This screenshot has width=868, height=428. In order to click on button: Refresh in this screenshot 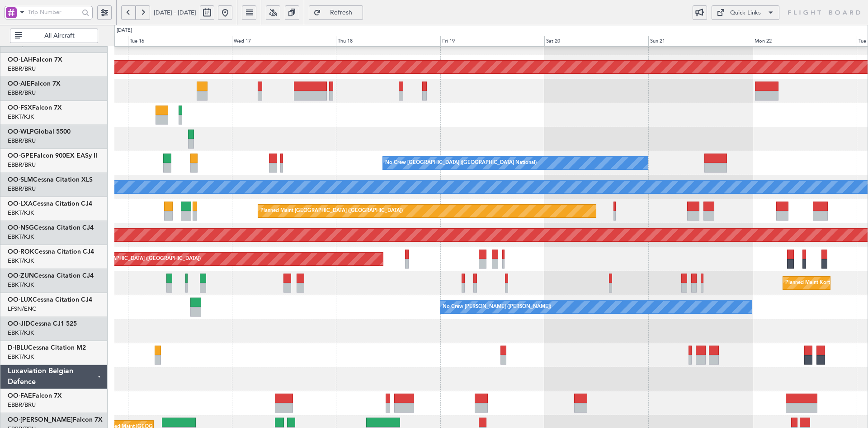, I will do `click(336, 13)`.